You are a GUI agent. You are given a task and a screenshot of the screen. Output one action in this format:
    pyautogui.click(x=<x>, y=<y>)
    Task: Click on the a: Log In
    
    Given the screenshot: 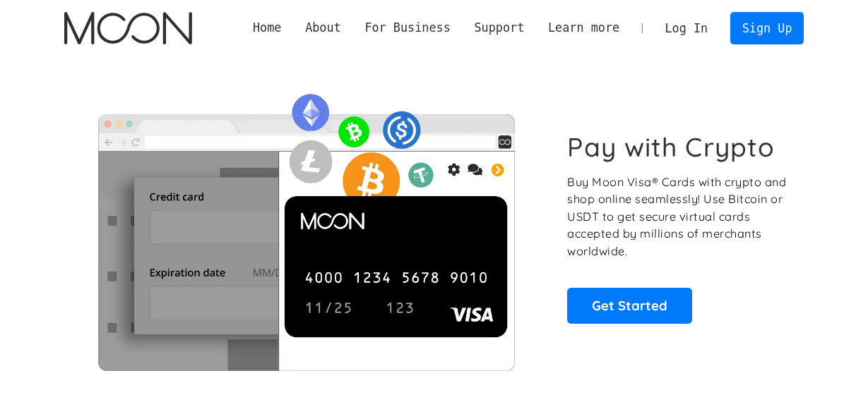 What is the action you would take?
    pyautogui.click(x=686, y=29)
    